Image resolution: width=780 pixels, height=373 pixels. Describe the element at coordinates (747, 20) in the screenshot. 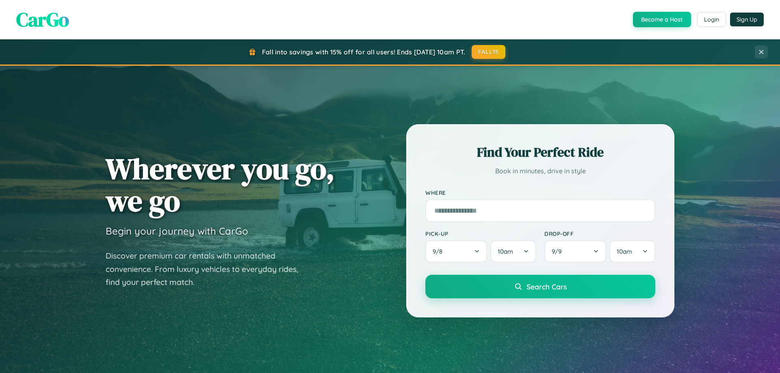

I see `button: Sign Up` at that location.